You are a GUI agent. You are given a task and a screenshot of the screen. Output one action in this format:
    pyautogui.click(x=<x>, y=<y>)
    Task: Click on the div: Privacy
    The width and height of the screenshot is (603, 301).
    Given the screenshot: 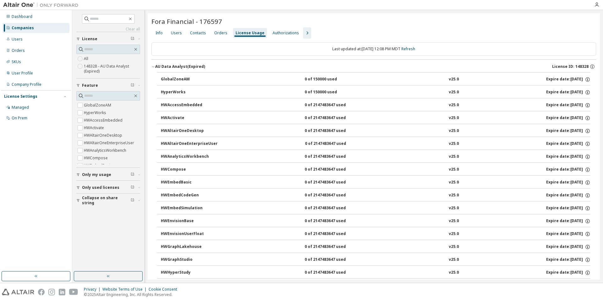 What is the action you would take?
    pyautogui.click(x=93, y=289)
    